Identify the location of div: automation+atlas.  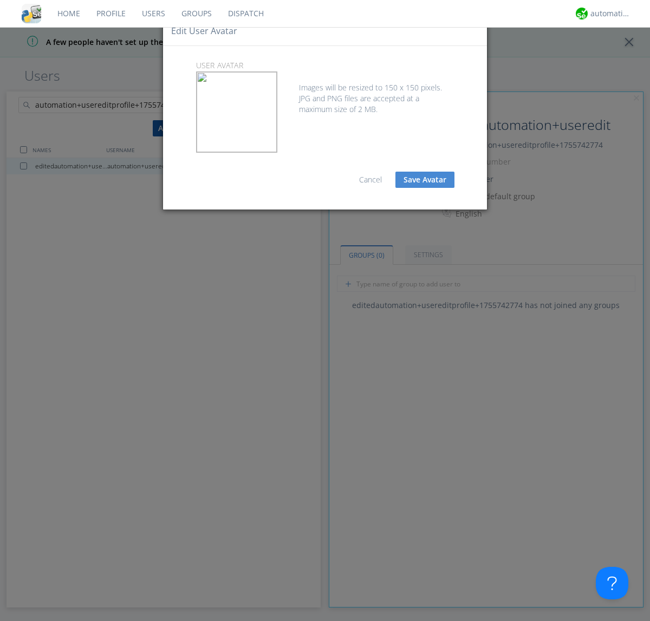
(610, 14).